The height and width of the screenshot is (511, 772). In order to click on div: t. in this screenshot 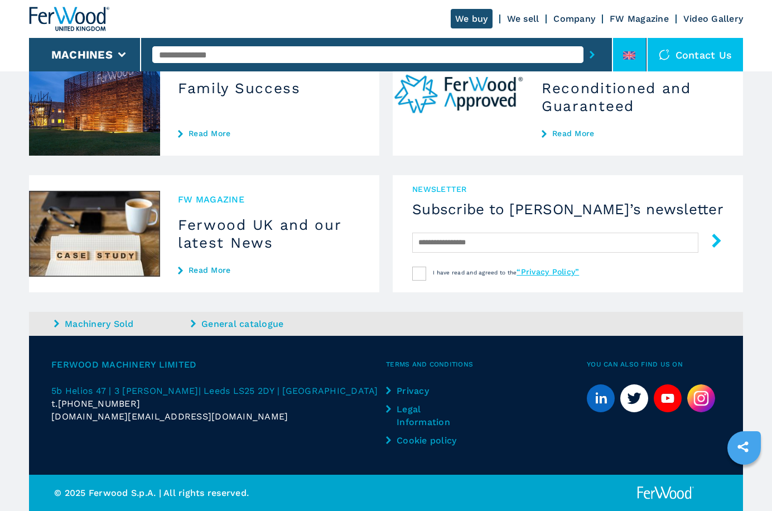, I will do `click(219, 403)`.